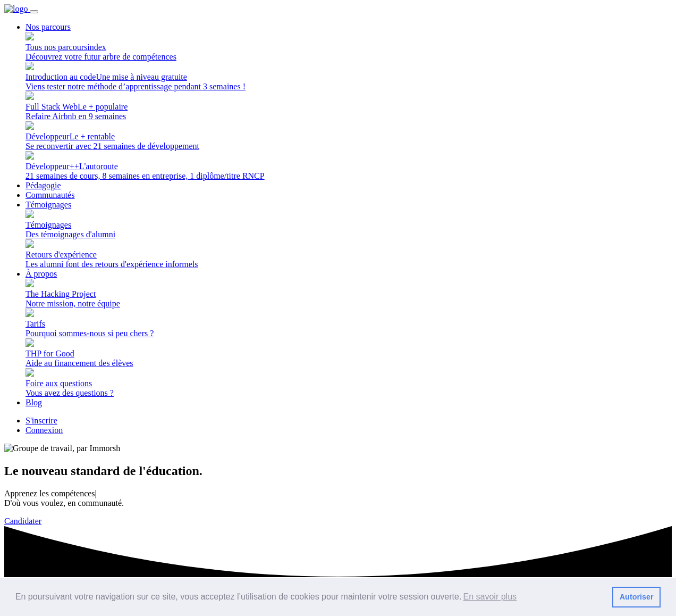  I want to click on a: Développeur++L'autoroute 21 semaines de cours, 8 semaines en entreprise, 1 diplôme/titre RNCP, so click(349, 167).